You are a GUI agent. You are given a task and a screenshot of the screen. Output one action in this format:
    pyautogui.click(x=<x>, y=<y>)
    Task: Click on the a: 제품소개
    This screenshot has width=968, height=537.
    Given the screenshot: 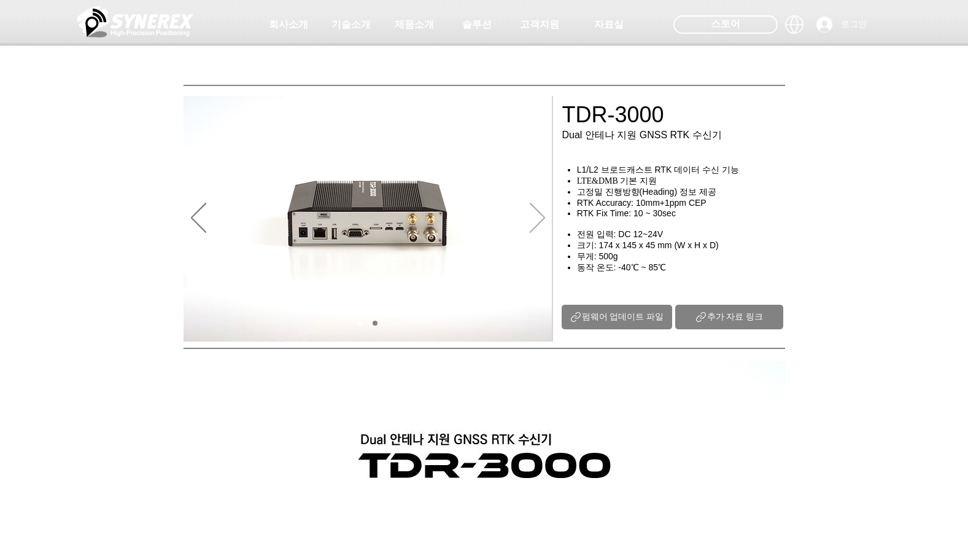 What is the action you would take?
    pyautogui.click(x=415, y=25)
    